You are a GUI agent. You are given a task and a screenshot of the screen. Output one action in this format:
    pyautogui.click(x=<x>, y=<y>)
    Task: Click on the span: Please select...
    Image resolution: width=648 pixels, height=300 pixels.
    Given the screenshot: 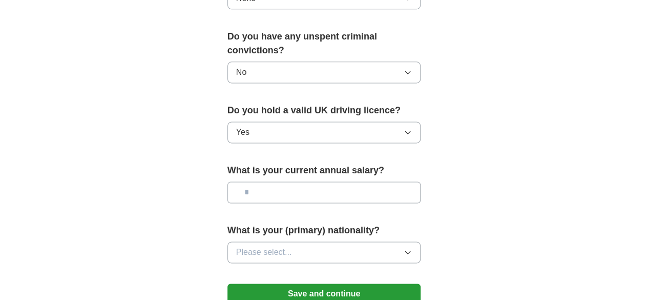 What is the action you would take?
    pyautogui.click(x=264, y=252)
    